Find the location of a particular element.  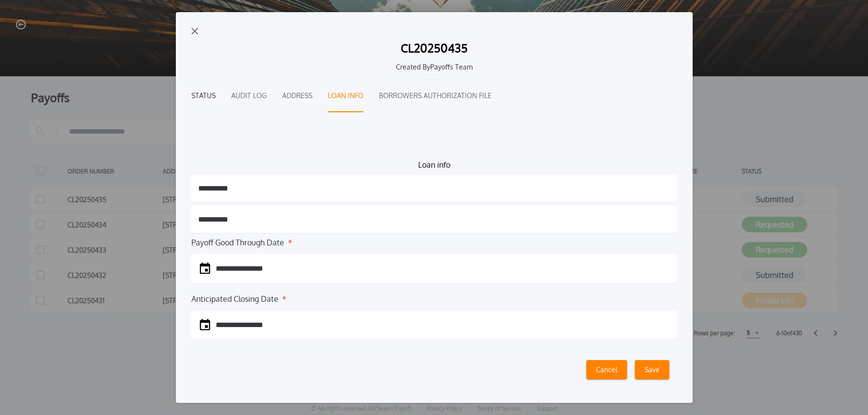

button: Address is located at coordinates (297, 96).